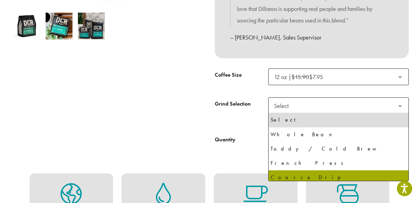 This screenshot has width=419, height=203. I want to click on div: Coarse Drip, so click(339, 177).